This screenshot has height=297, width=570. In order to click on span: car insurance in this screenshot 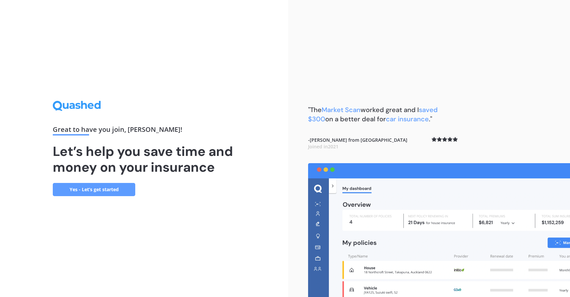, I will do `click(407, 119)`.